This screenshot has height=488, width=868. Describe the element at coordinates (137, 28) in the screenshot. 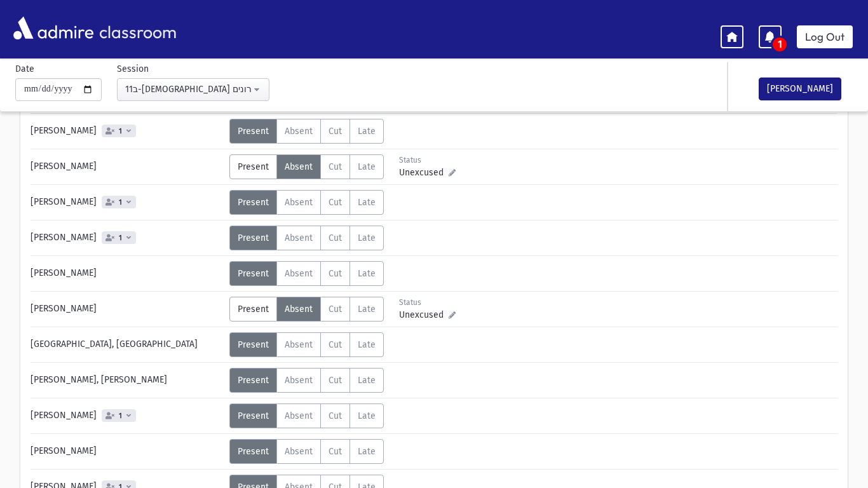

I see `span: classroom` at that location.